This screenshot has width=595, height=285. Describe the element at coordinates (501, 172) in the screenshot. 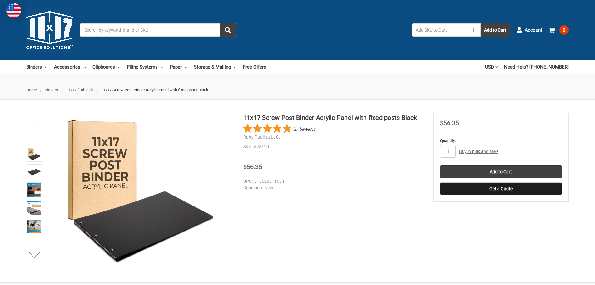

I see `input: Add to Cart` at that location.